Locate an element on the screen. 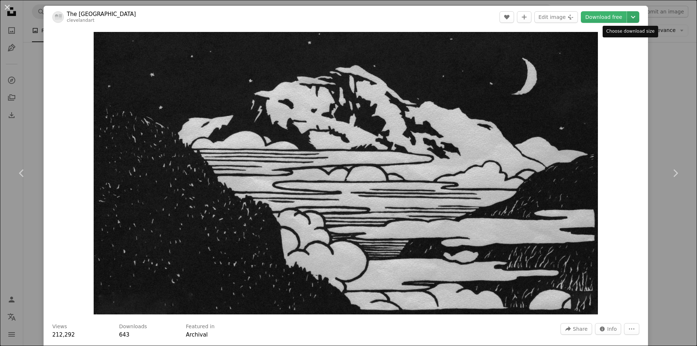 The height and width of the screenshot is (346, 697). a: clevelandart is located at coordinates (81, 20).